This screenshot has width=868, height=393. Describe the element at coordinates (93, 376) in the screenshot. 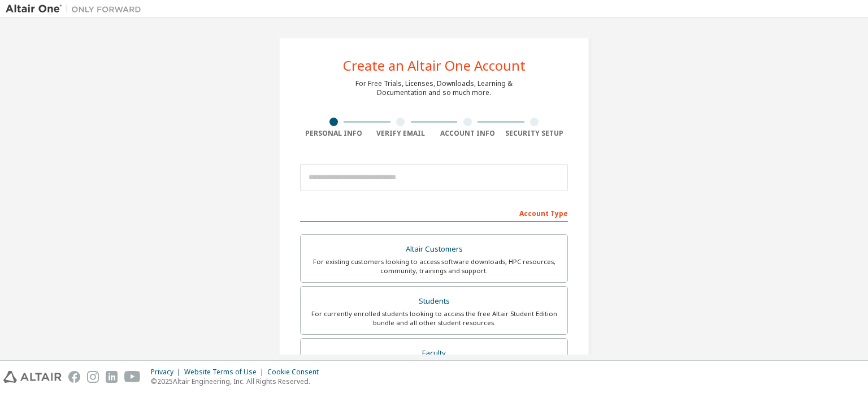

I see `img: instagram.svg` at that location.